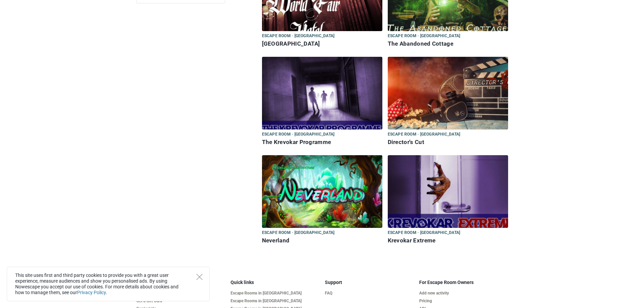  I want to click on h6: The Krevokar Programme, so click(322, 142).